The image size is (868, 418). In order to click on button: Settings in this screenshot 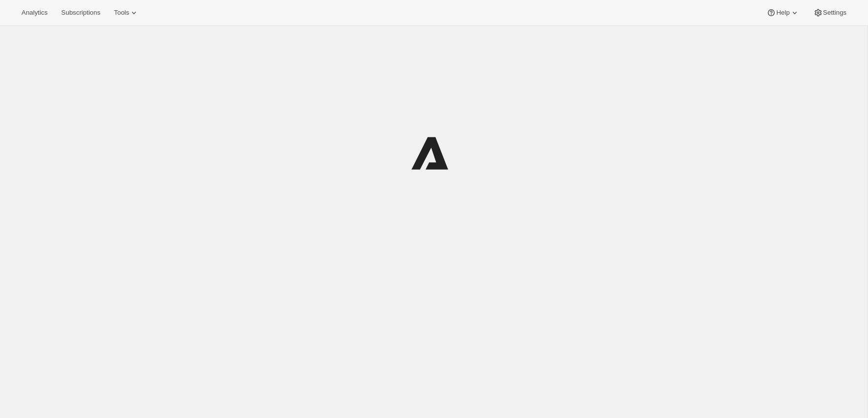, I will do `click(830, 13)`.